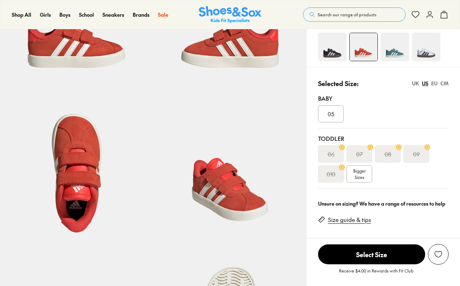 The width and height of the screenshot is (460, 286). Describe the element at coordinates (347, 15) in the screenshot. I see `span: Search our range of products` at that location.